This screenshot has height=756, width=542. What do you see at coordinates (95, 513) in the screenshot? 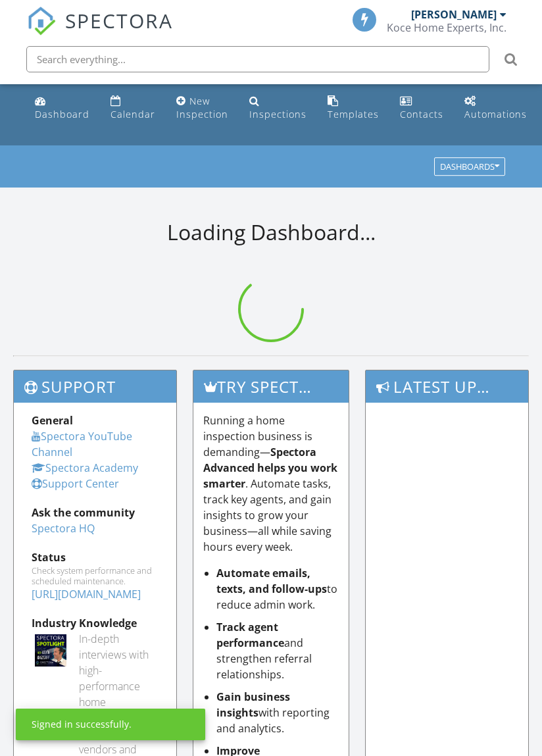
I see `div: Ask the community` at bounding box center [95, 513].